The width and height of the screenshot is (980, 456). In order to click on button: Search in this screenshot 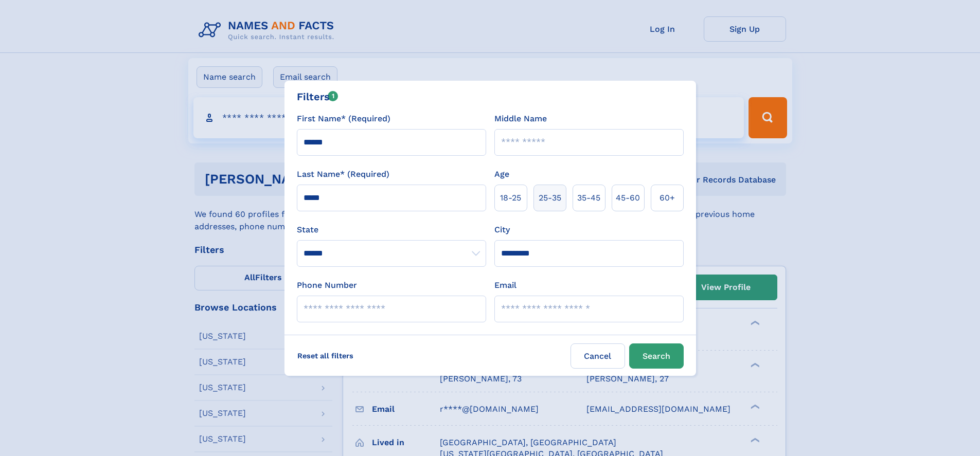, I will do `click(656, 356)`.